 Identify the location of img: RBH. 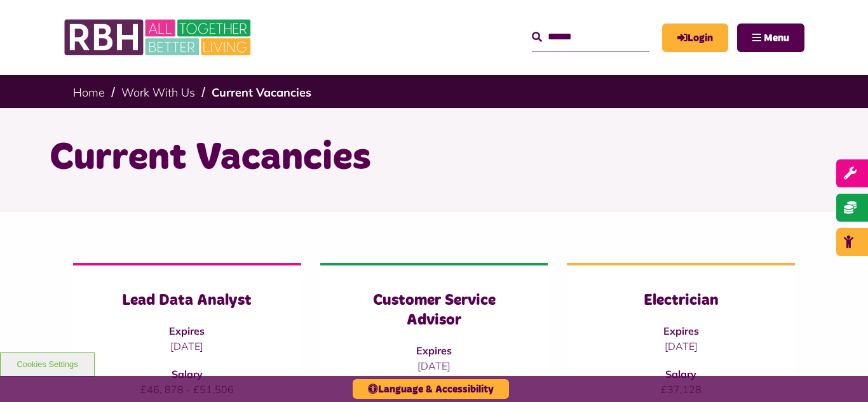
(159, 37).